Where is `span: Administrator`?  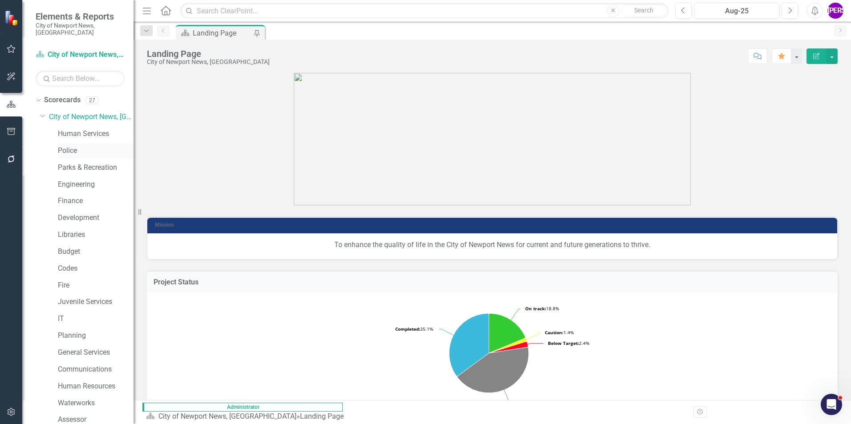
span: Administrator is located at coordinates (242, 408).